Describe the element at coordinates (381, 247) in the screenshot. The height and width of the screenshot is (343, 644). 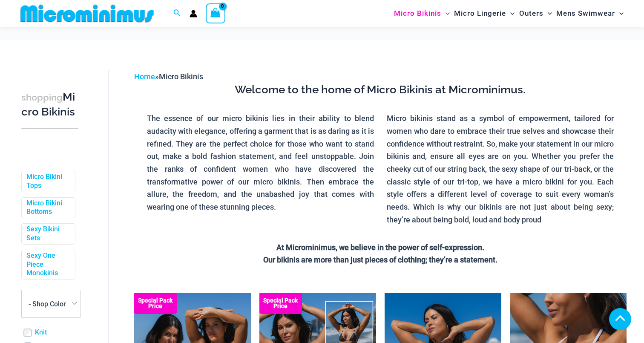
I see `strong: At Microminimus, we believe in the power of self-expression.` at that location.